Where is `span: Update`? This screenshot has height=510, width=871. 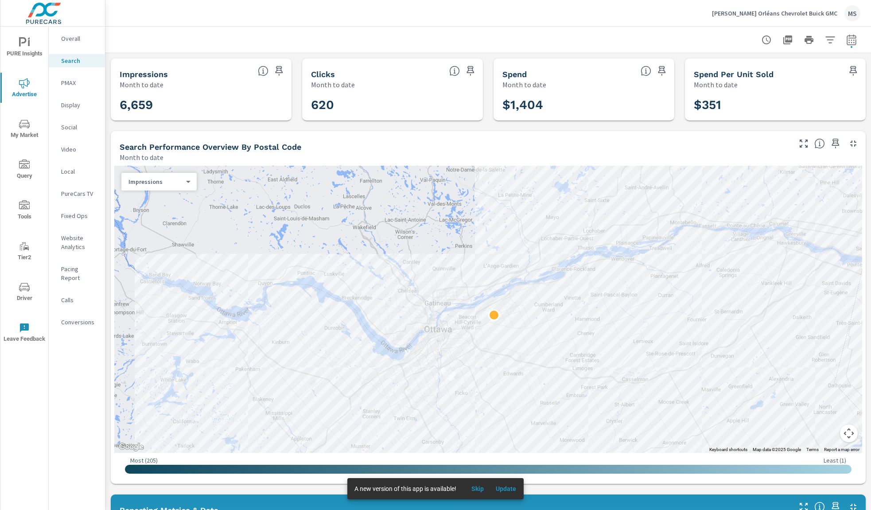
span: Update is located at coordinates (506, 489).